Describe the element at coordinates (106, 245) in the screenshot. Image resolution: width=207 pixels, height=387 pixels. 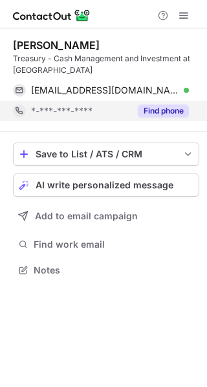
I see `button: Find work email` at that location.